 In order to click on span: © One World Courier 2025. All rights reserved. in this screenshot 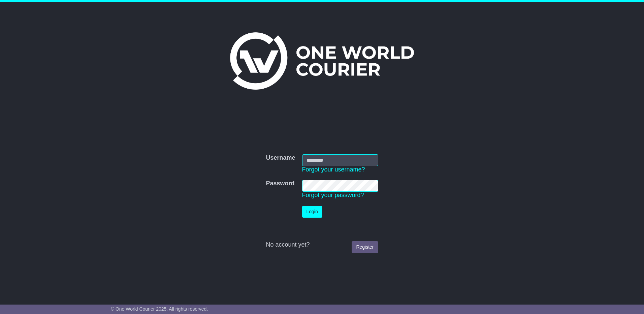, I will do `click(159, 309)`.